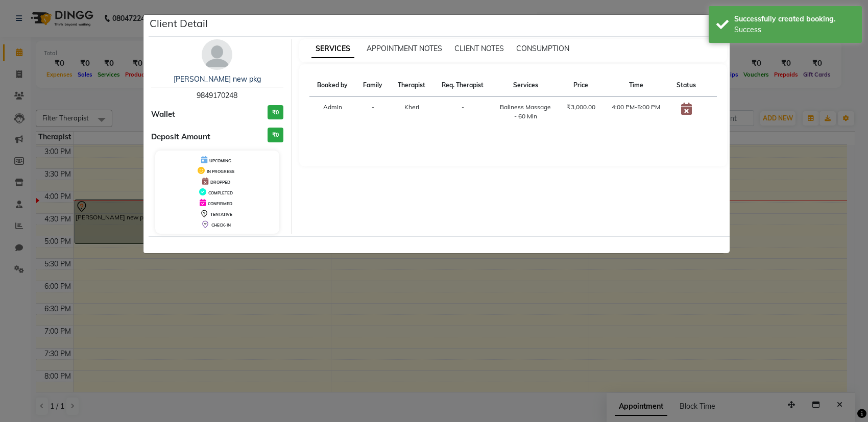 This screenshot has height=422, width=868. Describe the element at coordinates (221, 215) in the screenshot. I see `span: TENTATIVE` at that location.